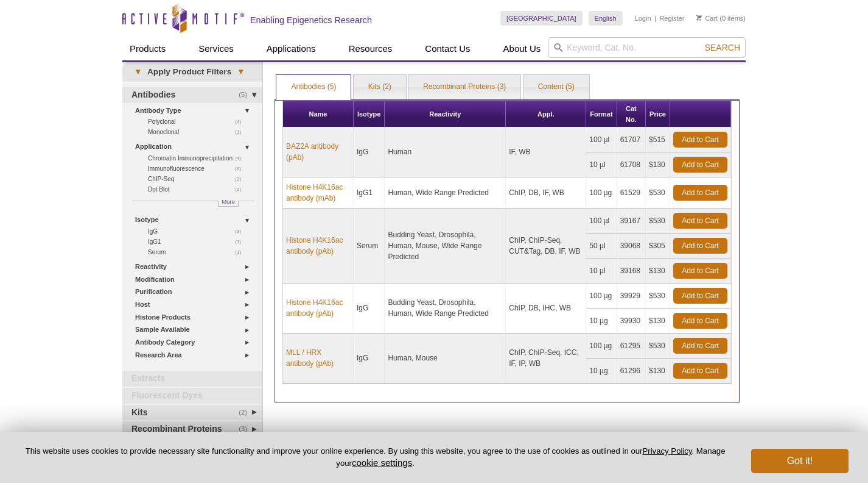 The height and width of the screenshot is (483, 868). I want to click on button: cookie settings, so click(382, 462).